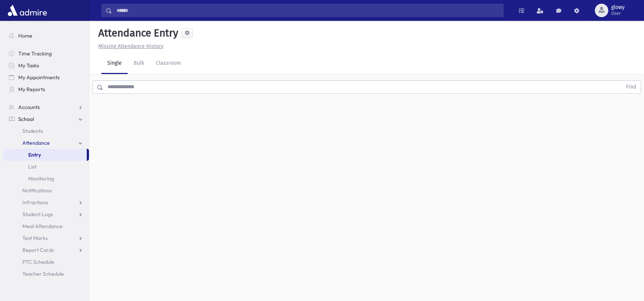  Describe the element at coordinates (32, 89) in the screenshot. I see `span: My Reports` at that location.